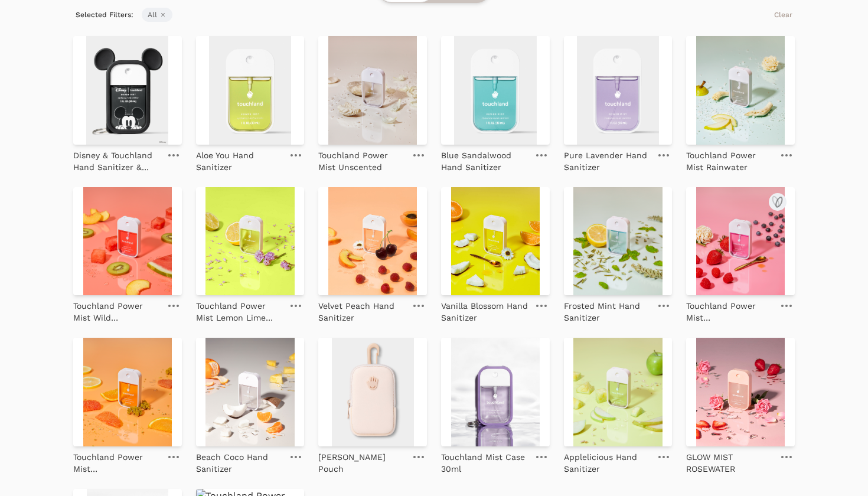 Image resolution: width=868 pixels, height=496 pixels. I want to click on p: Touchland Power Mist Lemon Lime Spritz, so click(239, 312).